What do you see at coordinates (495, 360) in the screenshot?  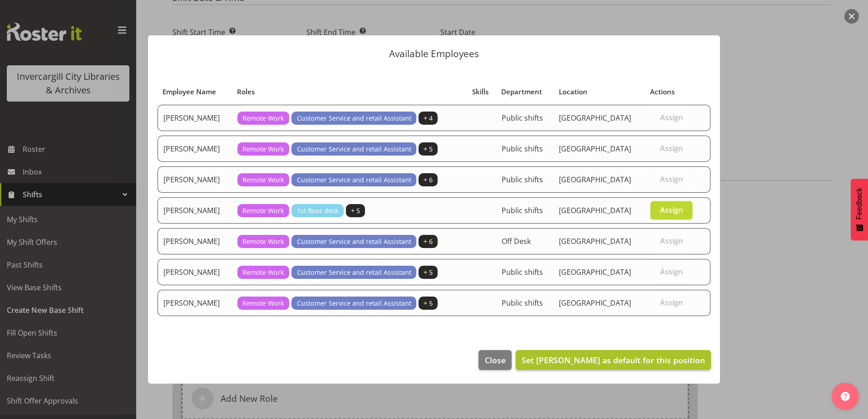 I see `button: Close` at bounding box center [495, 360].